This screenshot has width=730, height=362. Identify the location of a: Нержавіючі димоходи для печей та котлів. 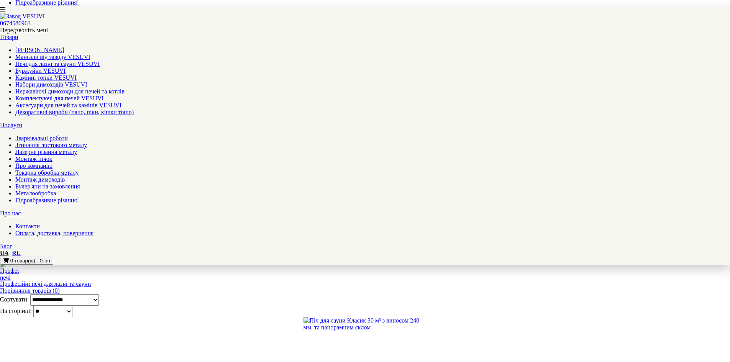
(70, 91).